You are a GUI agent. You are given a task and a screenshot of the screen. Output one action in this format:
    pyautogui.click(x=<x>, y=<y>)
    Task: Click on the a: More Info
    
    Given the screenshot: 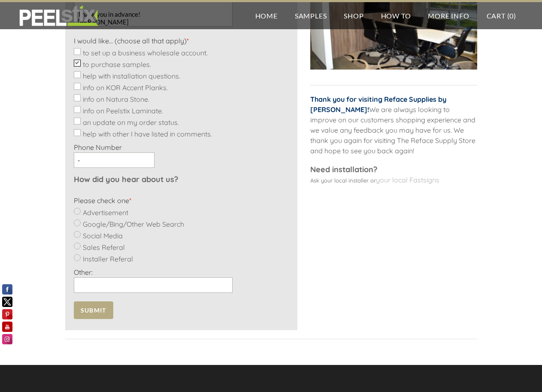 What is the action you would take?
    pyautogui.click(x=448, y=16)
    